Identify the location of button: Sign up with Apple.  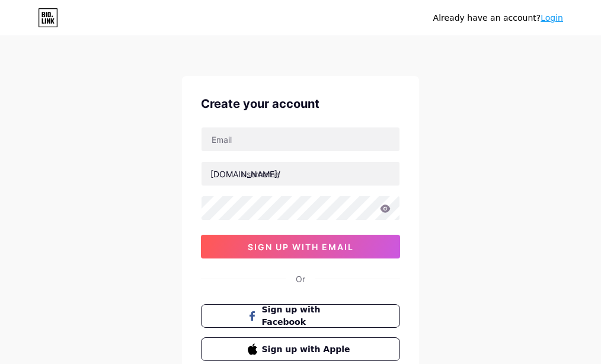
(301, 349).